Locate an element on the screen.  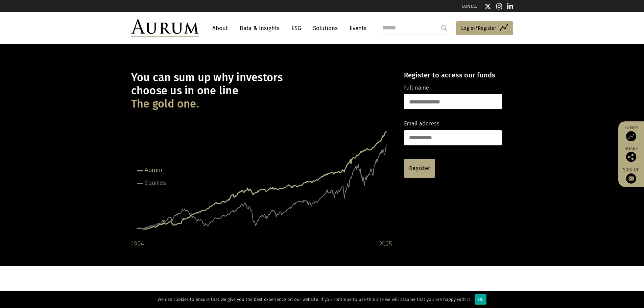
tspan: Aurum is located at coordinates (153, 170).